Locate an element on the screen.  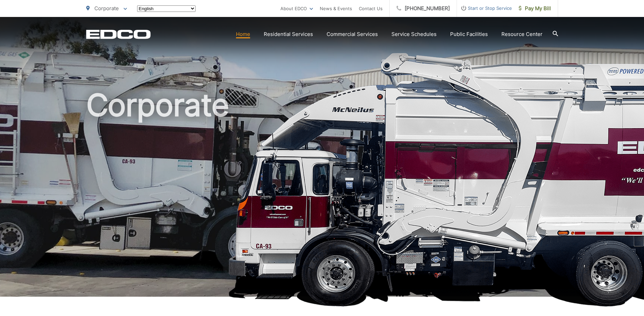
a: Residential Services is located at coordinates (288, 34).